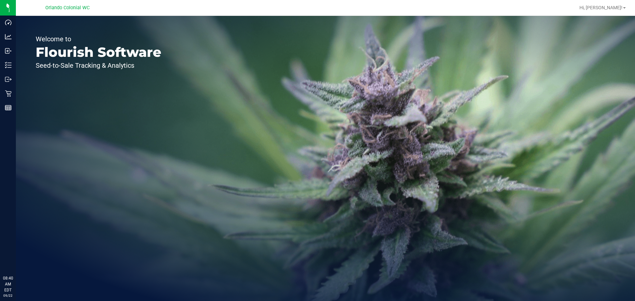 The image size is (635, 301). Describe the element at coordinates (8, 94) in the screenshot. I see `inline-svg: Retail` at that location.